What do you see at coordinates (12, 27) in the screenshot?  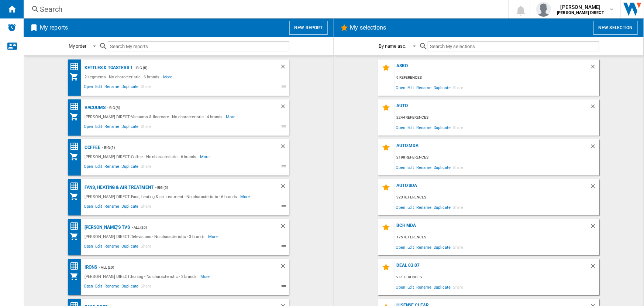 I see `img: alerts-logo.svg` at bounding box center [12, 27].